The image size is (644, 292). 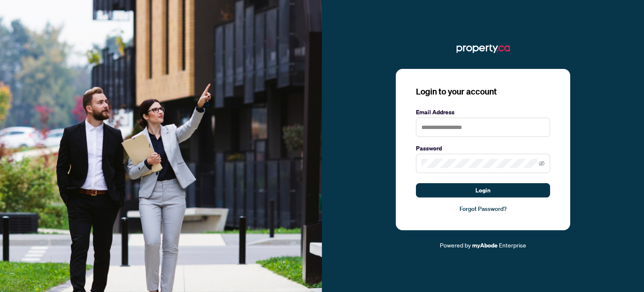 I want to click on label: Password, so click(x=483, y=148).